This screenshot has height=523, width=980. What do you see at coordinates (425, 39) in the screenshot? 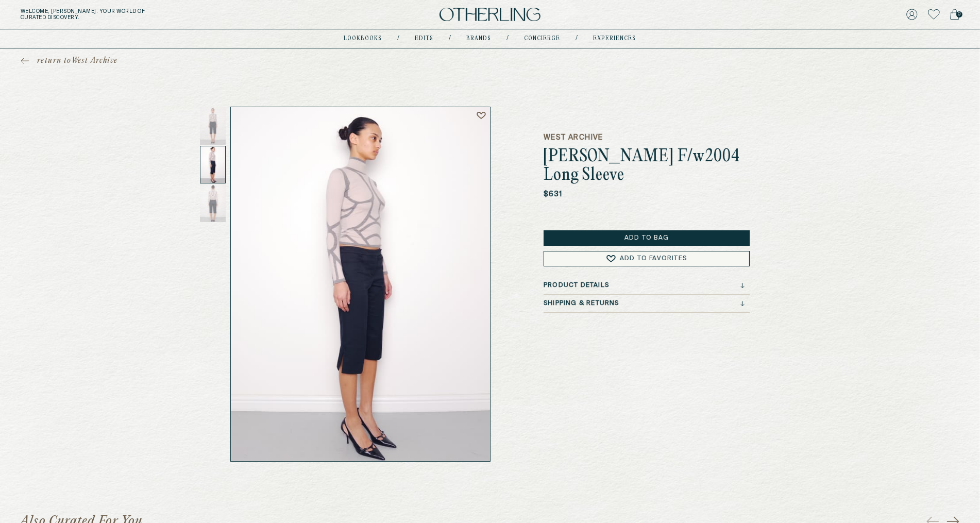
I see `a: Edits` at bounding box center [425, 39].